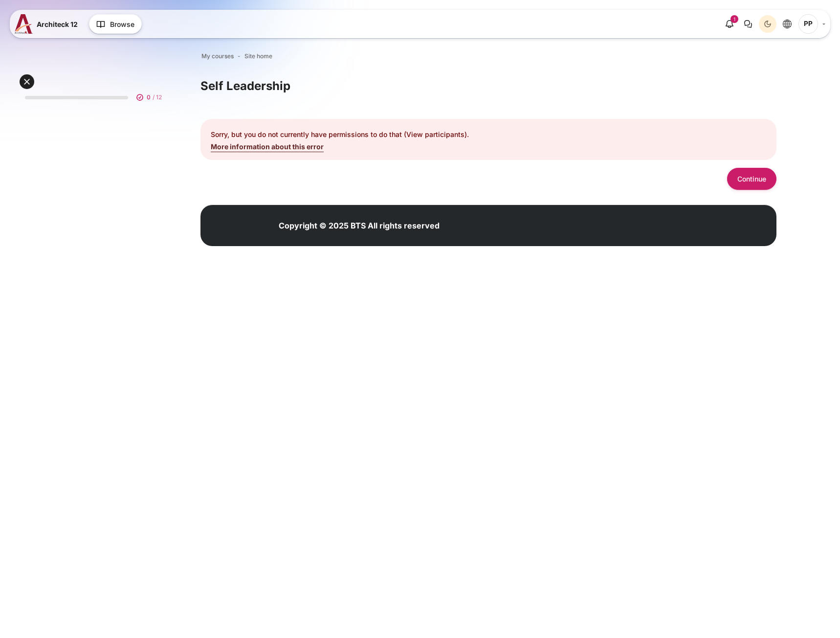 This screenshot has width=840, height=638. What do you see at coordinates (258, 56) in the screenshot?
I see `span: Site home` at bounding box center [258, 56].